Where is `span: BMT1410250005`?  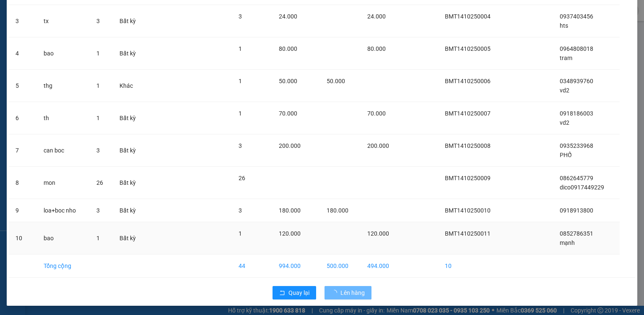
span: BMT1410250005 is located at coordinates (467, 48).